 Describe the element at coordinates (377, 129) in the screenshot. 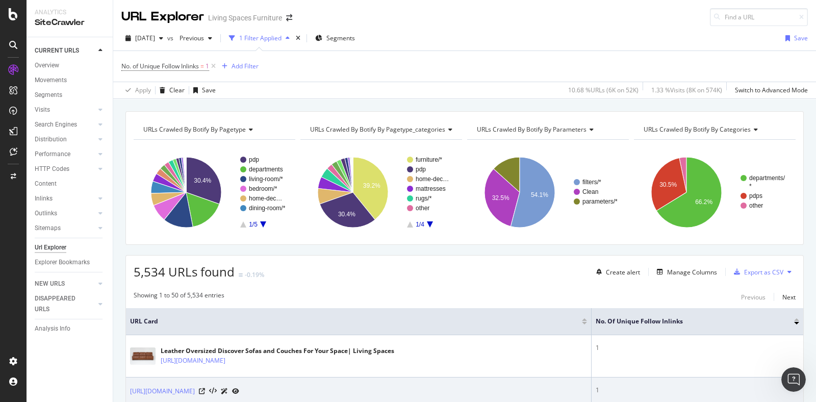

I see `span: URLs Crawled By Botify By pagetype_categories` at that location.